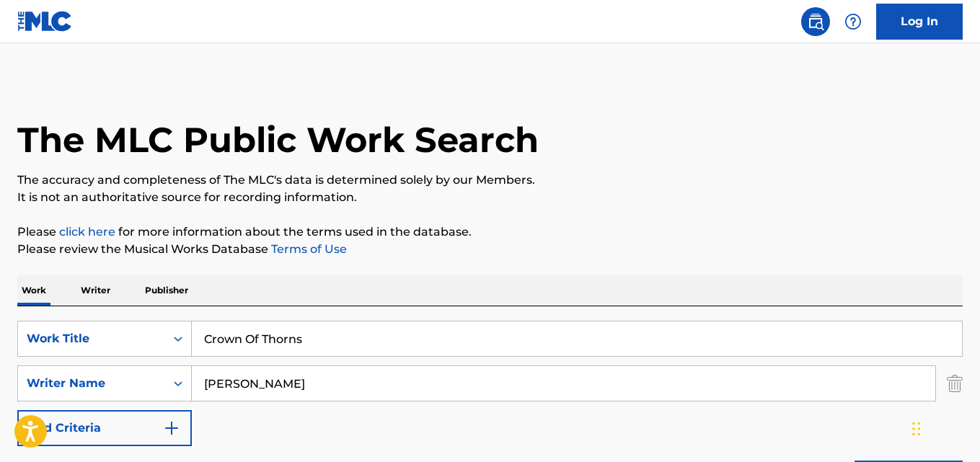 The width and height of the screenshot is (980, 462). Describe the element at coordinates (91, 338) in the screenshot. I see `div: Work Title` at that location.